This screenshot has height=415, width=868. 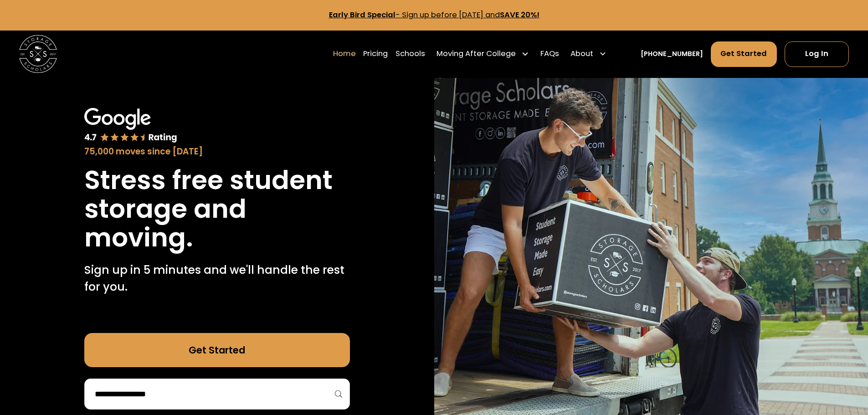 What do you see at coordinates (345, 54) in the screenshot?
I see `a: Home` at bounding box center [345, 54].